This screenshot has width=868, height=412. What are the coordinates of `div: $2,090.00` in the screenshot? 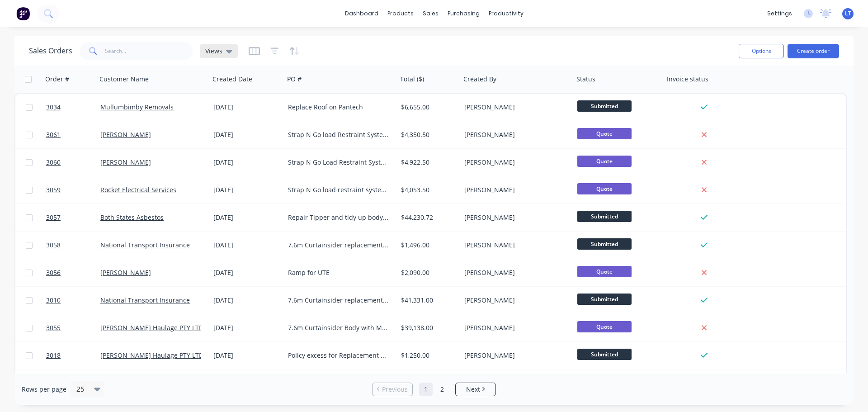 It's located at (428, 273).